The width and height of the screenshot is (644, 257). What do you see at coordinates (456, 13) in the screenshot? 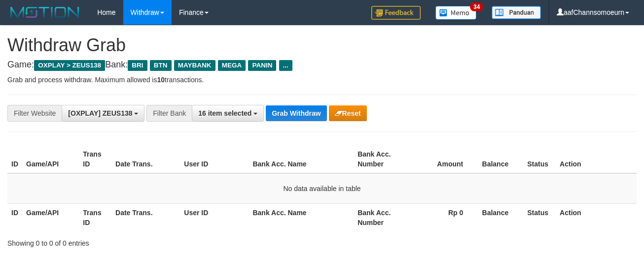
I see `img: Button%20Memo.svg` at bounding box center [456, 13].